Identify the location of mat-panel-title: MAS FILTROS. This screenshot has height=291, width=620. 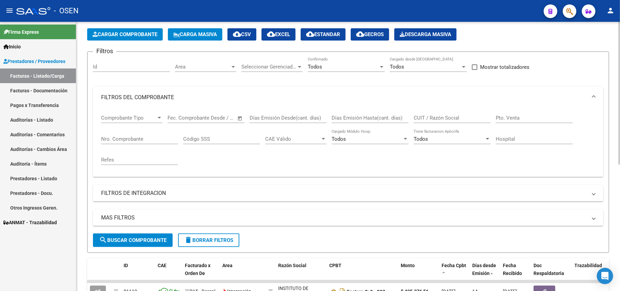
(344, 218).